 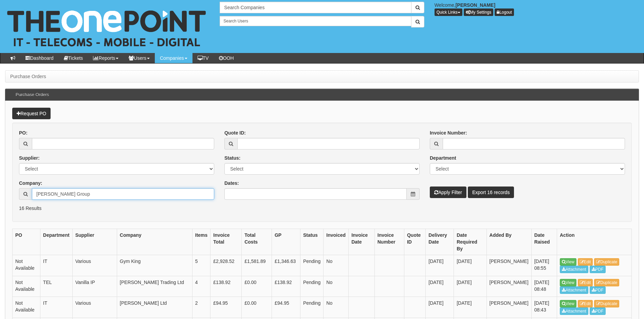 What do you see at coordinates (28, 77) in the screenshot?
I see `li: Purchase Orders` at bounding box center [28, 77].